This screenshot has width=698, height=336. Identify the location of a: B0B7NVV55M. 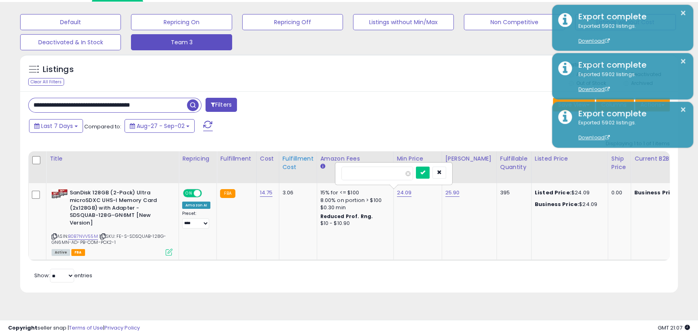
(83, 237).